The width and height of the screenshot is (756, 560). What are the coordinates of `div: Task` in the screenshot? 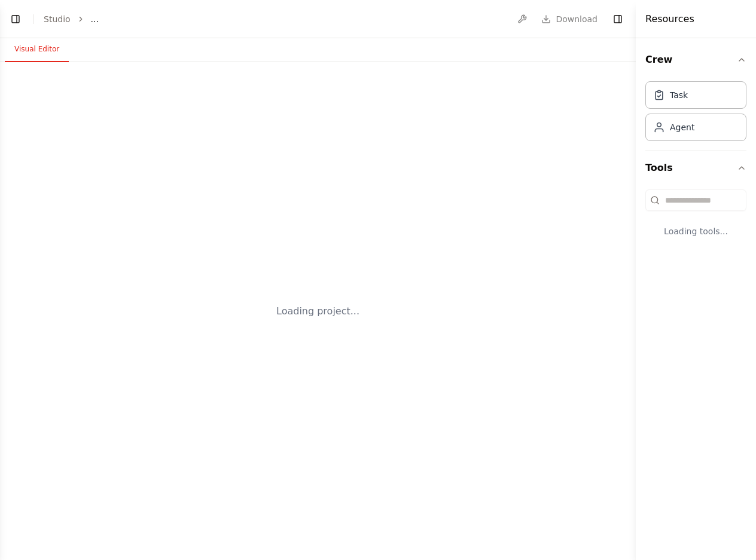 It's located at (679, 95).